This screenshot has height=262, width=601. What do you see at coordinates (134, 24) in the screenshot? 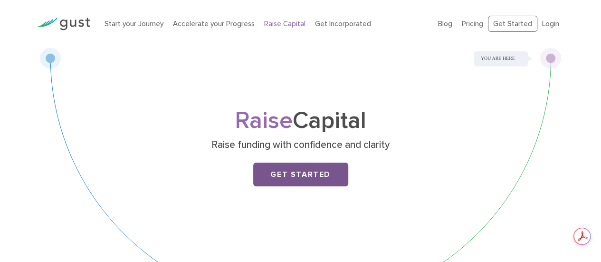
I see `a: Start your Journey` at bounding box center [134, 24].